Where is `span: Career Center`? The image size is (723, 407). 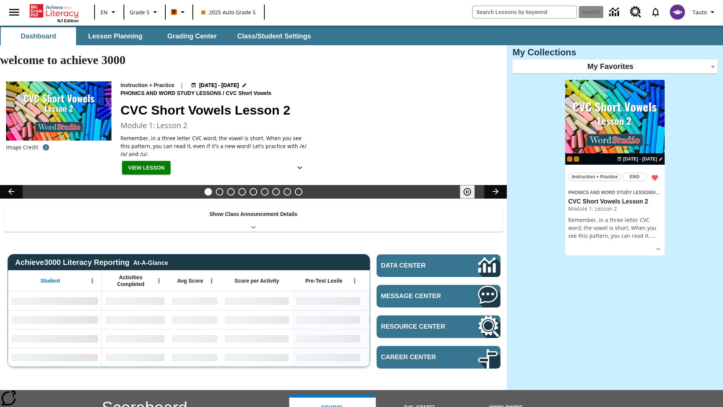
span: Career Center is located at coordinates (418, 357).